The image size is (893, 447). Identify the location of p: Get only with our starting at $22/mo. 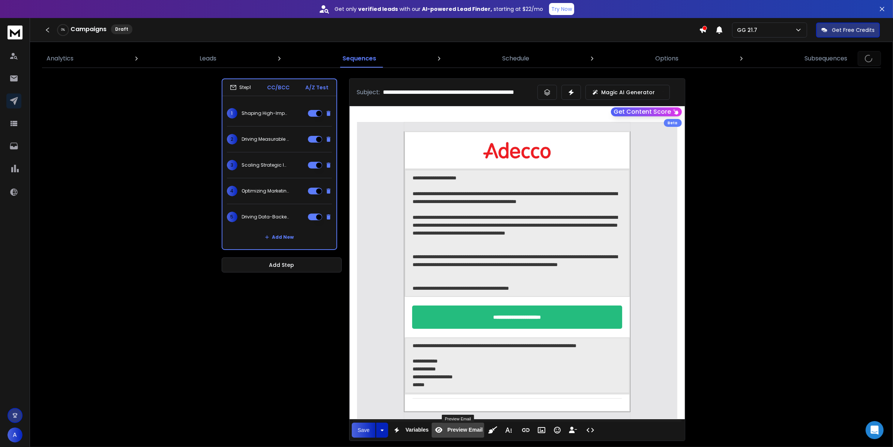
(439, 9).